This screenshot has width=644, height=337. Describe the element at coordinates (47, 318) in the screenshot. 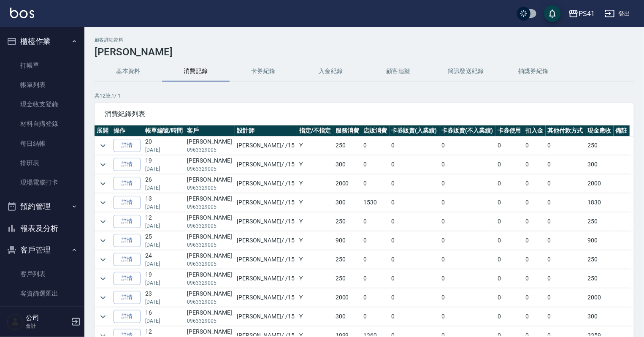

I see `h5: 公司` at that location.